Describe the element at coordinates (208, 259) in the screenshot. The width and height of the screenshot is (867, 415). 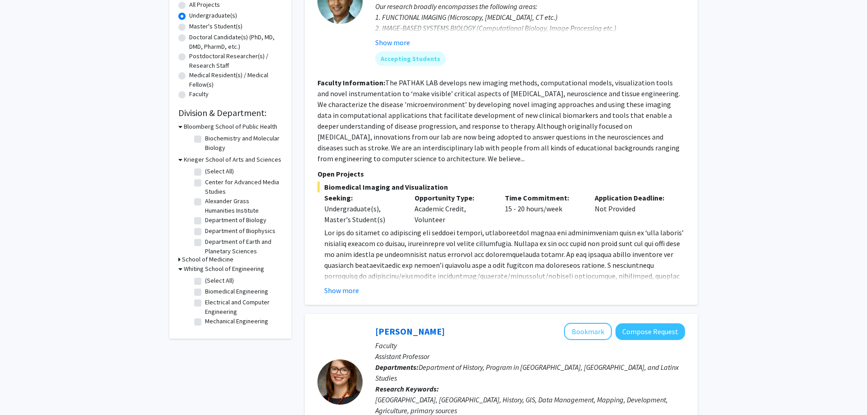
I see `h3: School of Medicine` at that location.